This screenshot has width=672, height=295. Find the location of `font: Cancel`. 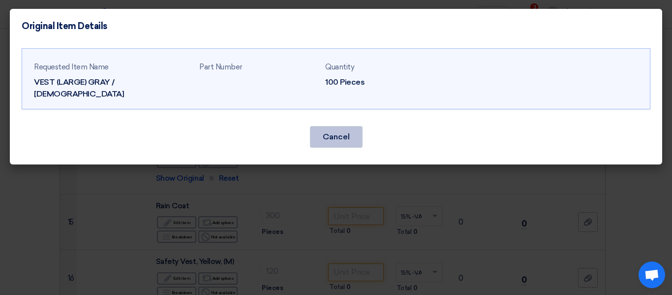

font: Cancel is located at coordinates (336, 136).